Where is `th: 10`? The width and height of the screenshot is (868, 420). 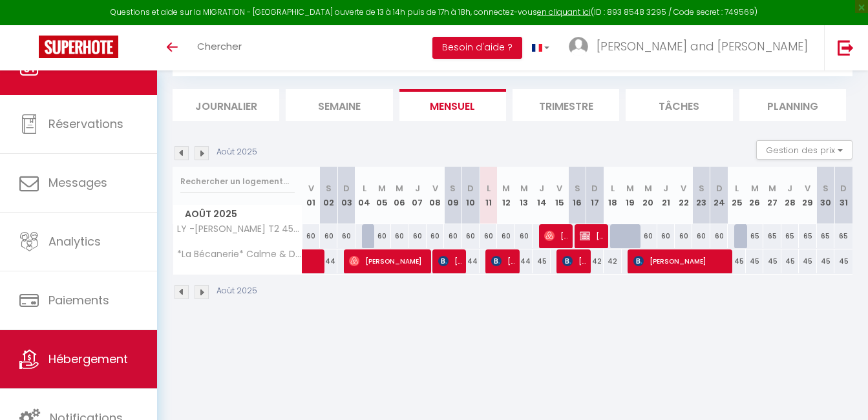
th: 10 is located at coordinates (470, 195).